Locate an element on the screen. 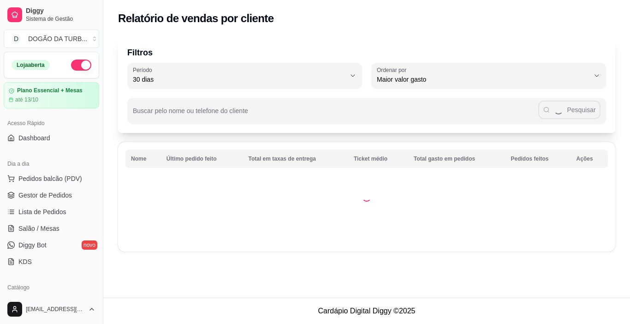 This screenshot has width=630, height=324. span: Pedidos balcão (PDV) is located at coordinates (50, 178).